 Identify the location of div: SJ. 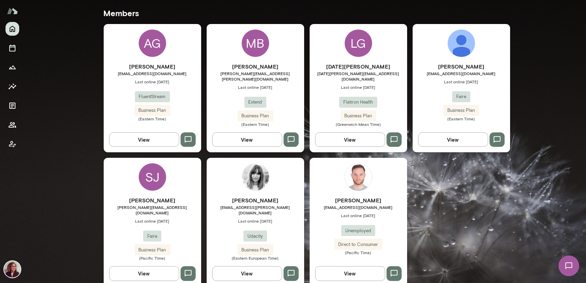
(152, 177).